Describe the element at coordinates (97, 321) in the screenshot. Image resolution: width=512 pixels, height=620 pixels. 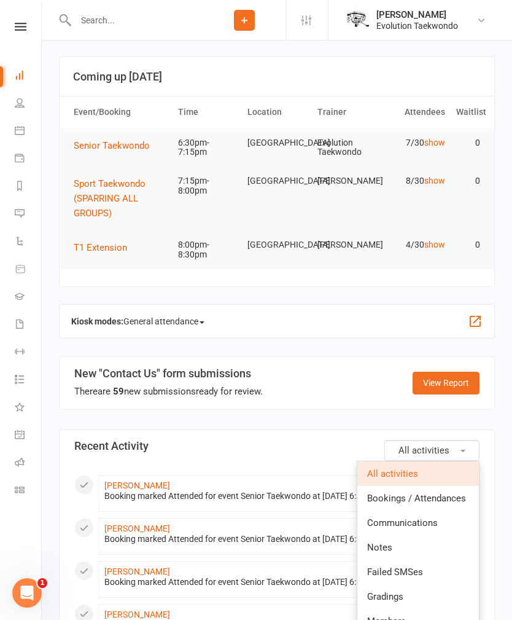
I see `strong: Kiosk modes:` at that location.